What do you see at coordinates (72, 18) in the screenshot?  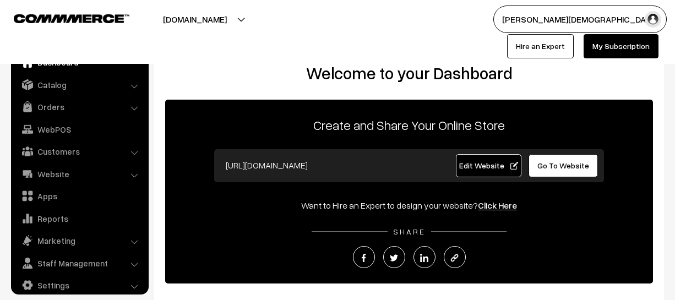 I see `img: COMMMERCE` at bounding box center [72, 18].